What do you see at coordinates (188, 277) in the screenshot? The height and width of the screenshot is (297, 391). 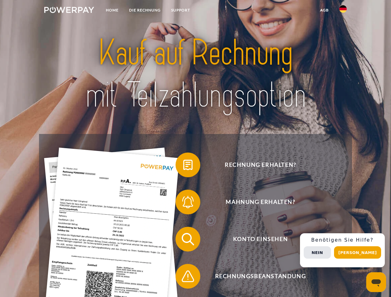 I see `img: qb_warning.svg` at bounding box center [188, 277].